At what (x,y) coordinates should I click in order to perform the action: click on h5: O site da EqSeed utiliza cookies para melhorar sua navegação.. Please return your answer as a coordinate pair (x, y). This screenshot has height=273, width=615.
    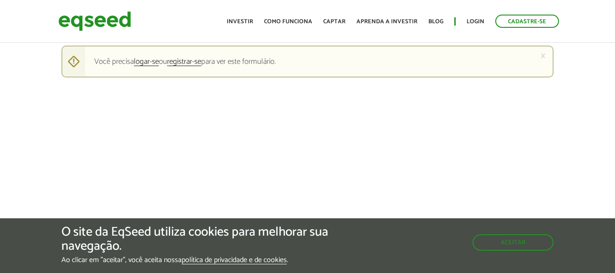
    Looking at the image, I should click on (209, 239).